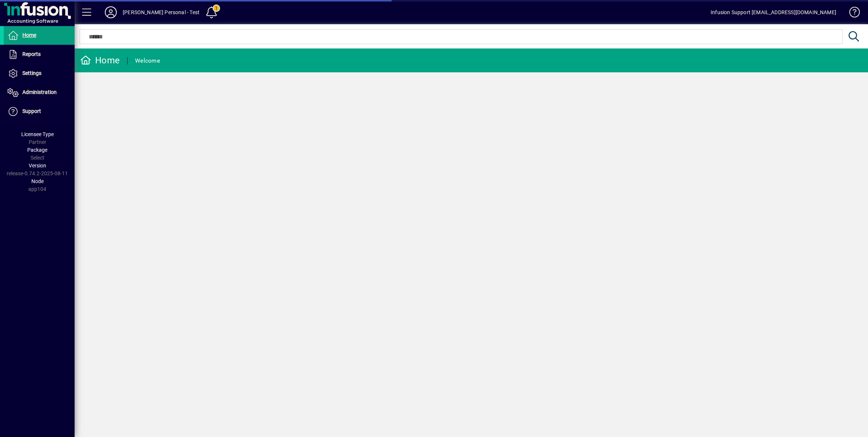 The width and height of the screenshot is (868, 437). I want to click on span: Version, so click(37, 166).